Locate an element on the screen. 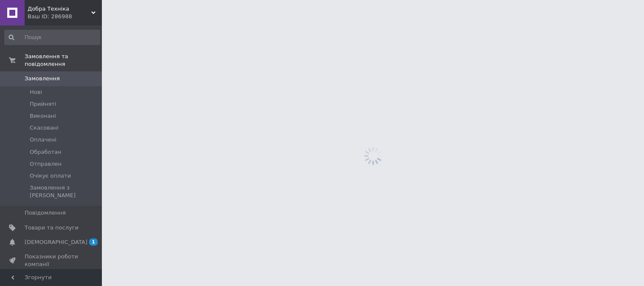 The width and height of the screenshot is (644, 286). span: Очікує оплати is located at coordinates (50, 176).